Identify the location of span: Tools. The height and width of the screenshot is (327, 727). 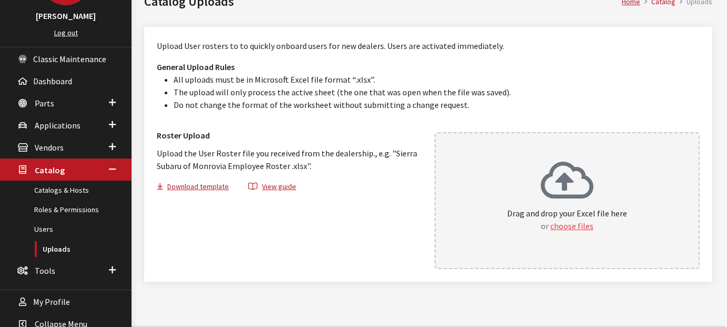
(45, 270).